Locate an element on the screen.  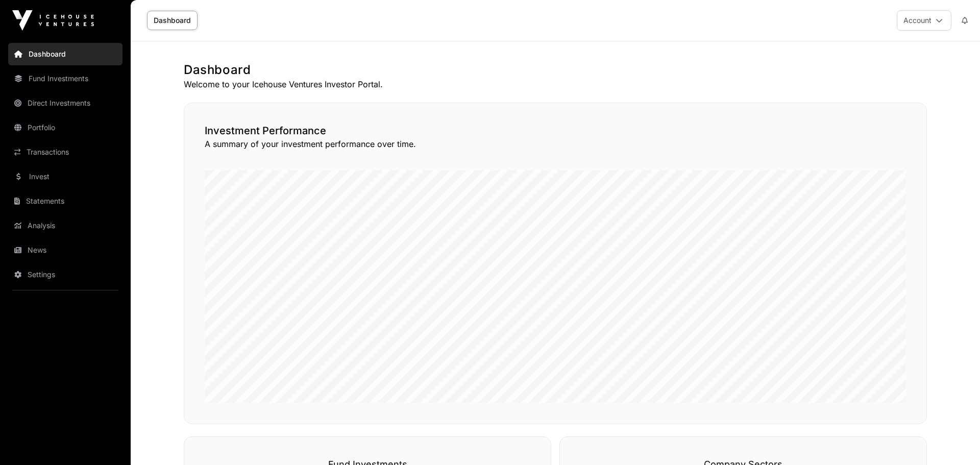
img: Icehouse Ventures Logo is located at coordinates (53, 21).